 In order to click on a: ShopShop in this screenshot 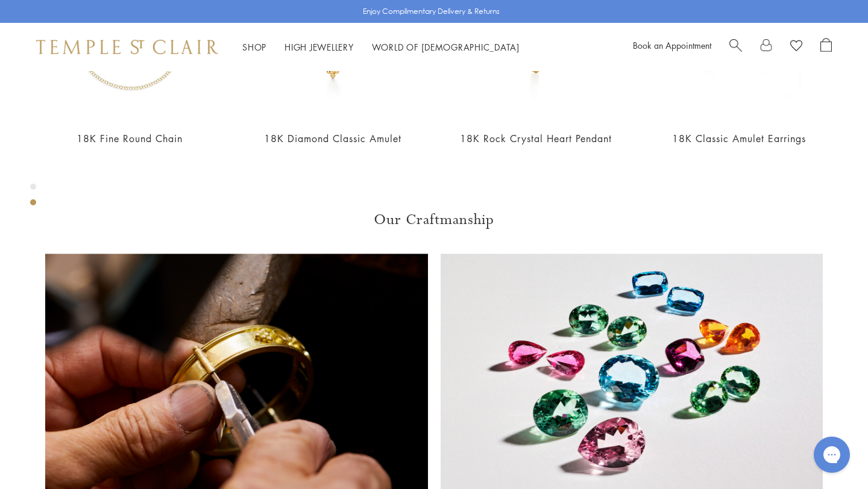, I will do `click(254, 47)`.